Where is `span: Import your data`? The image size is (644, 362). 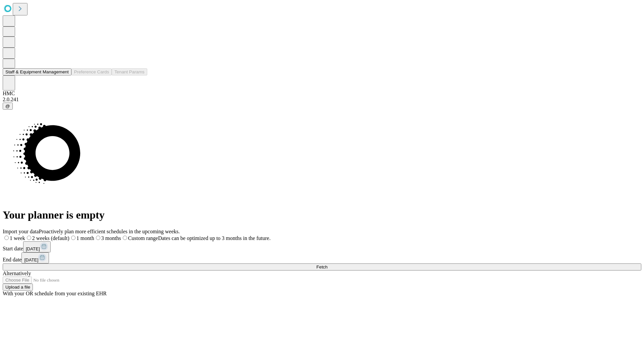 span: Import your data is located at coordinates (21, 231).